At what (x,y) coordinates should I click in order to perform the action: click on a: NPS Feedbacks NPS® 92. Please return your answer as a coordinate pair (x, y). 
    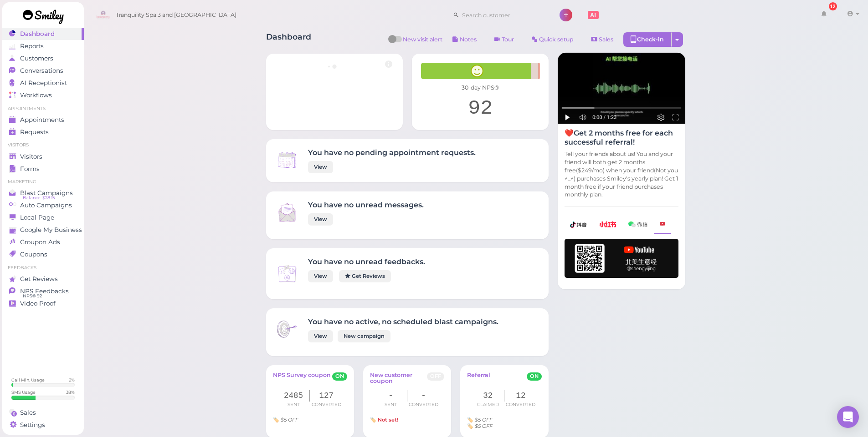
    Looking at the image, I should click on (43, 291).